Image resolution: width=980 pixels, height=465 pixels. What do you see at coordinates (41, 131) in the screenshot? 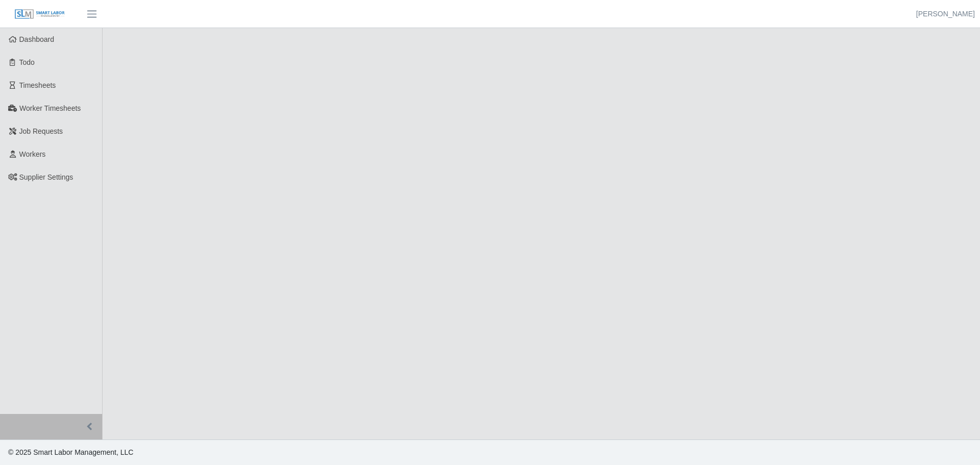
I see `span: Job Requests` at bounding box center [41, 131].